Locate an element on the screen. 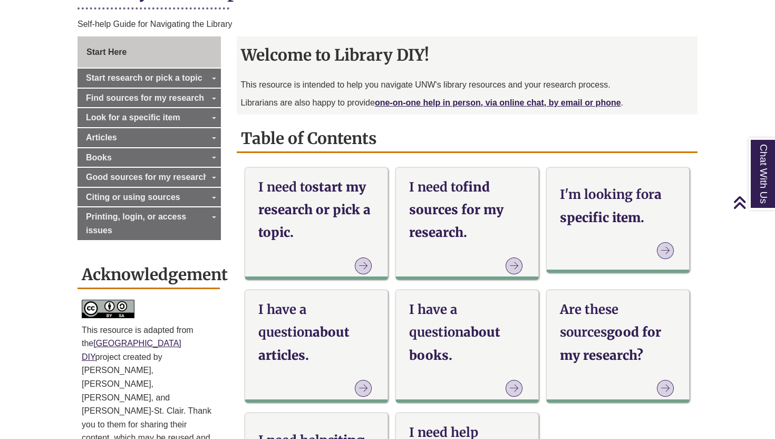  h3: start my research or pick a topic. is located at coordinates (316, 210).